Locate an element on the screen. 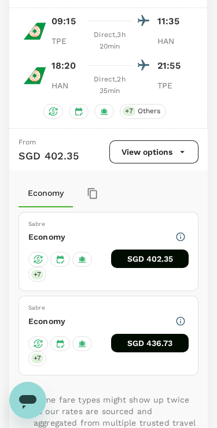 Image resolution: width=217 pixels, height=428 pixels. div: +7Others is located at coordinates (142, 111).